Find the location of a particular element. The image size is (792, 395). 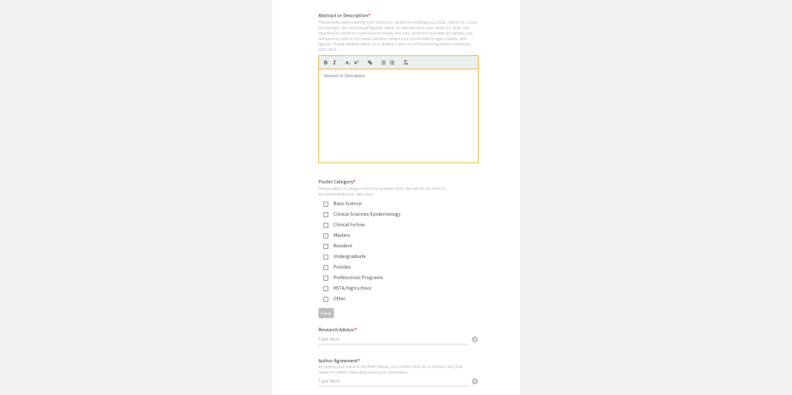

mat-label: Poster Category is located at coordinates (337, 182).